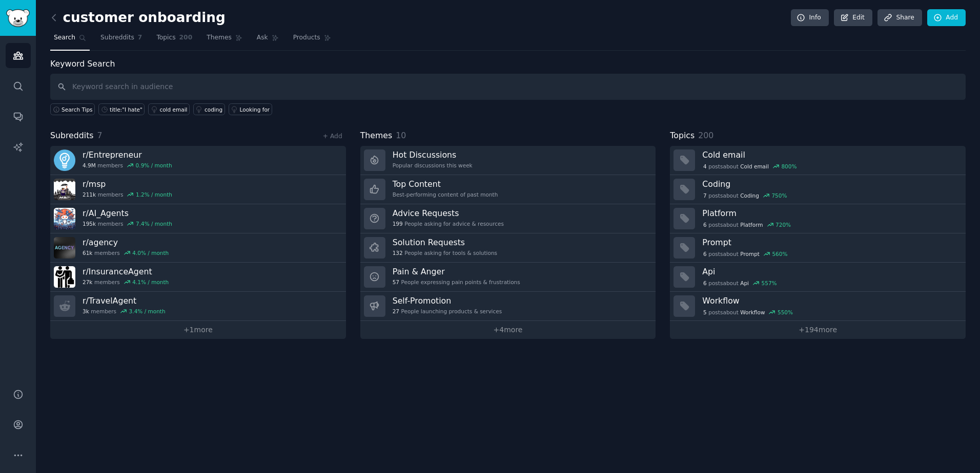  I want to click on div: cold email, so click(173, 110).